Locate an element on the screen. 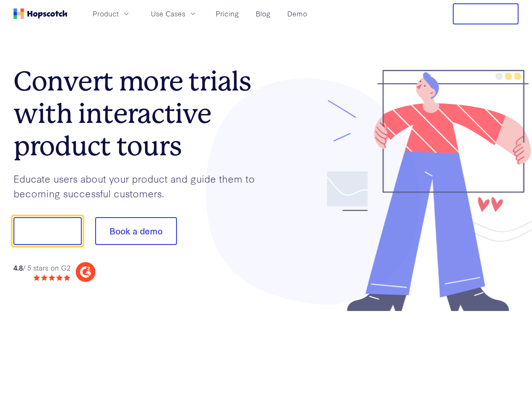 The image size is (532, 404). p: Educate users about your product and guide them to becoming successful customers. is located at coordinates (140, 186).